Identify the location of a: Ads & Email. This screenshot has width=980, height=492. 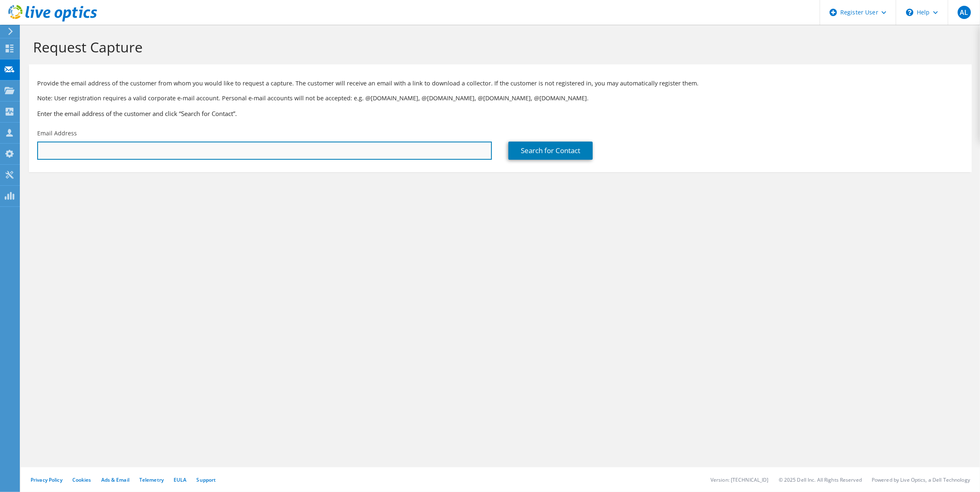
(116, 480).